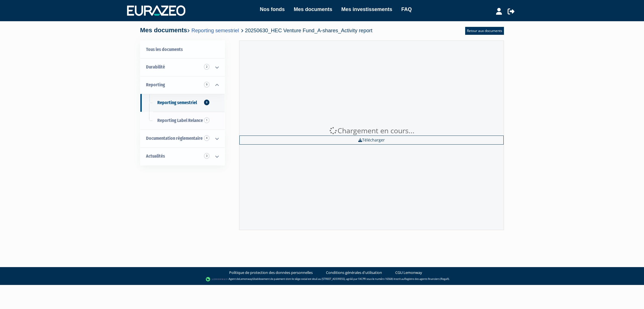 The image size is (644, 309). Describe the element at coordinates (207, 120) in the screenshot. I see `span: 1` at that location.